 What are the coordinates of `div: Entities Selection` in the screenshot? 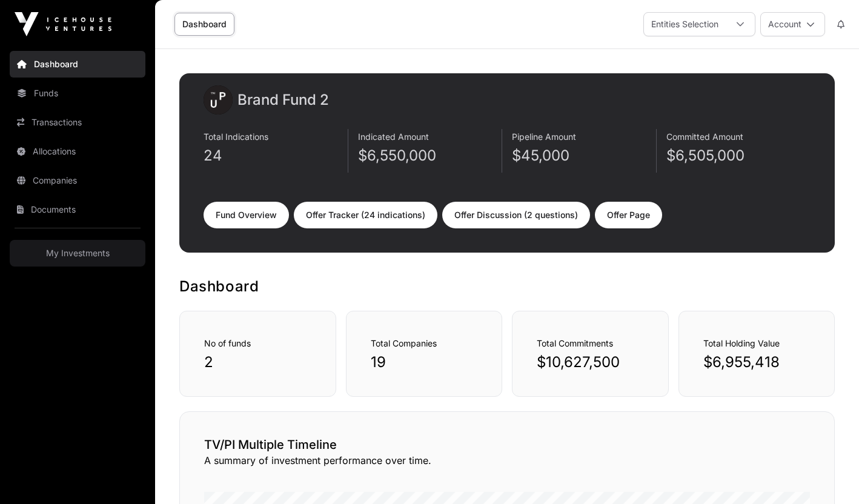 It's located at (684, 25).